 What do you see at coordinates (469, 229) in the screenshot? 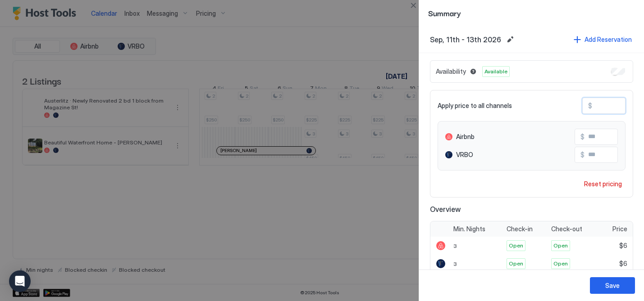
I see `span: Min. Nights` at bounding box center [469, 229].